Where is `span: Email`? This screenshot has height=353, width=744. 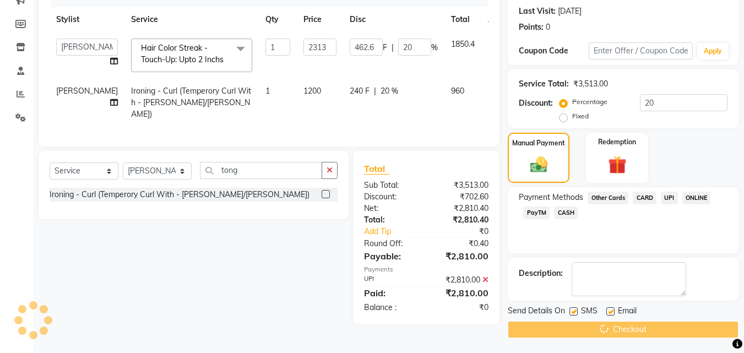
span: Email is located at coordinates (628, 312).